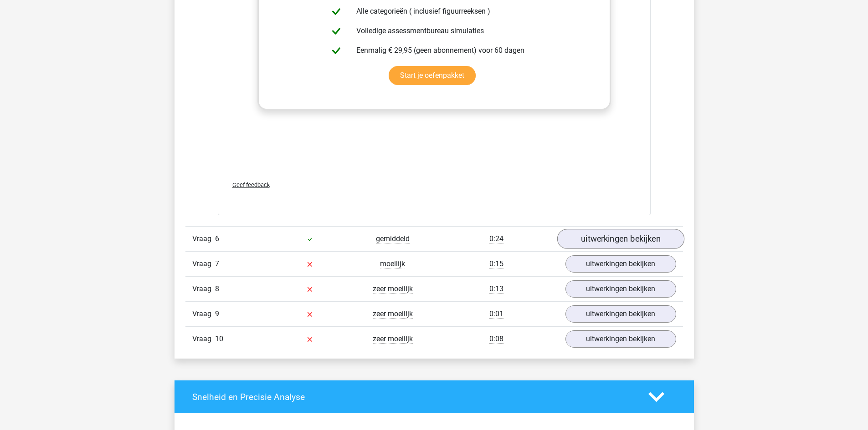  What do you see at coordinates (393, 264) in the screenshot?
I see `span: moeilijk` at bounding box center [393, 264].